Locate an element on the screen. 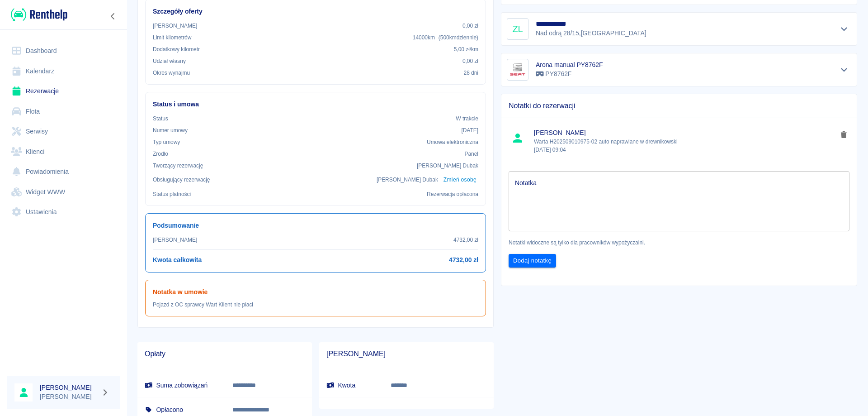 This screenshot has height=416, width=868. p: Notatki widoczne są tylko dla pracowników wypożyczalni. is located at coordinates (679, 243).